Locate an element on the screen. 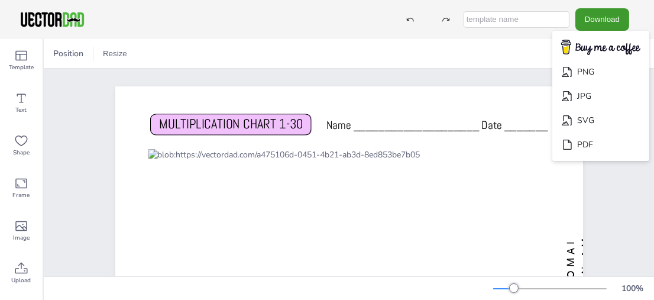  span: Image is located at coordinates (21, 238).